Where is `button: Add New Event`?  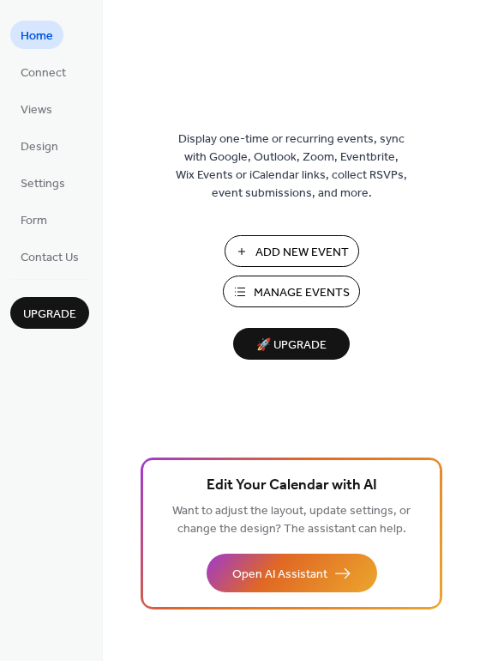 button: Add New Event is located at coordinates (292, 251).